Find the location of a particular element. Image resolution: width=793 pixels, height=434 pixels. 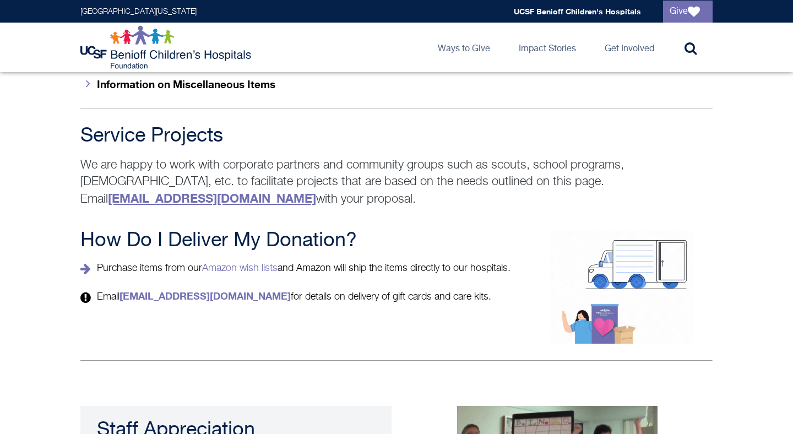

p: We are happy to work with corporate partners and community groups such as scouts, school programs... is located at coordinates (396, 182).